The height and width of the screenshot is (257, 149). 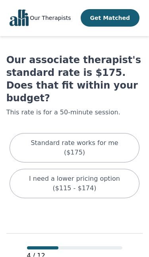 I want to click on a: Our Therapists, so click(x=50, y=18).